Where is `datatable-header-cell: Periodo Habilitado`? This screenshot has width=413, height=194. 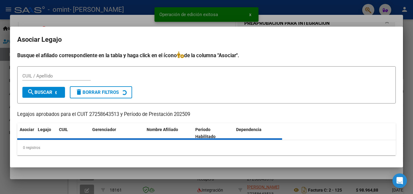
datatable-header-cell: Periodo Habilitado is located at coordinates (213, 133).